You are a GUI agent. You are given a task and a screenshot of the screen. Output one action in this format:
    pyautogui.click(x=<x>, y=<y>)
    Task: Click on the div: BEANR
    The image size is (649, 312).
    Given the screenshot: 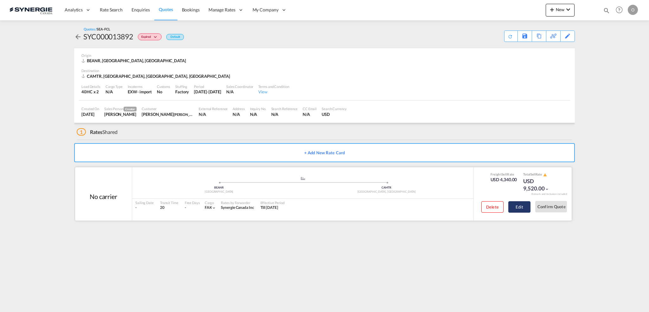 What is the action you would take?
    pyautogui.click(x=219, y=187)
    